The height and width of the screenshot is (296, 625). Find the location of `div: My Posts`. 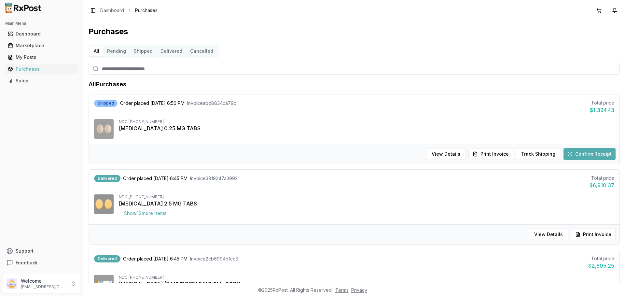

div: My Posts is located at coordinates (41, 57).